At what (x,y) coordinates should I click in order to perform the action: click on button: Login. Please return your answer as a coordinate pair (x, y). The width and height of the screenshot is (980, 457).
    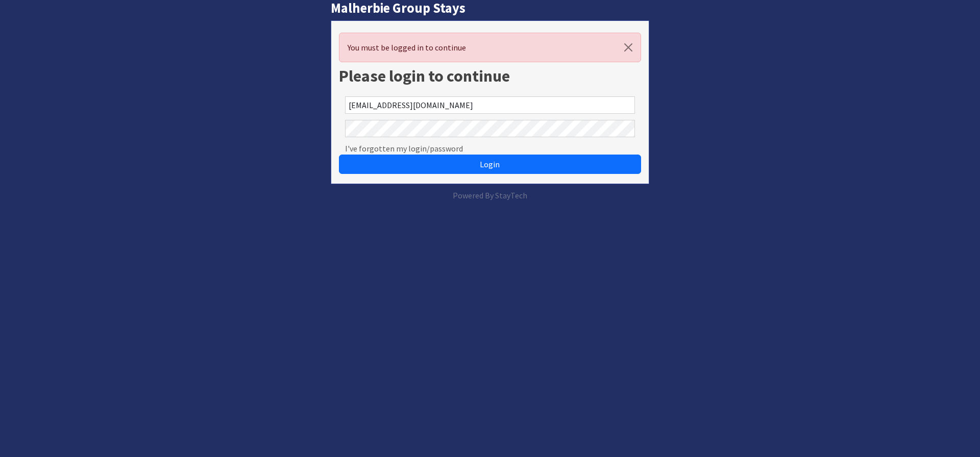
    Looking at the image, I should click on (490, 164).